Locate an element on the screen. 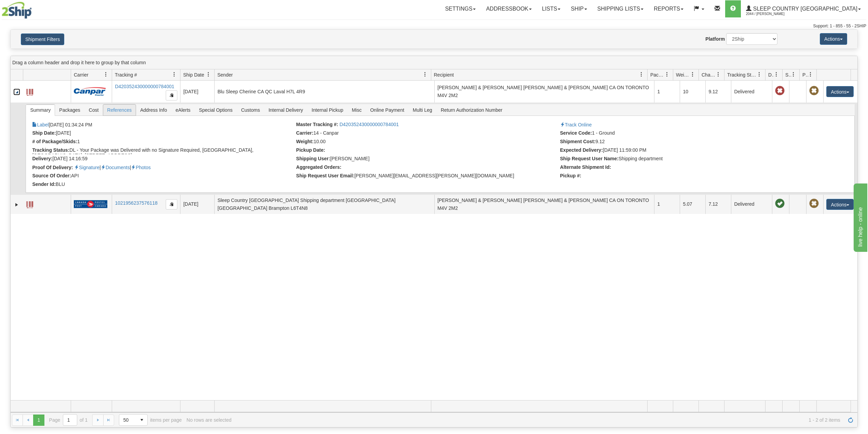 The height and width of the screenshot is (434, 868). span: Internal Pickup is located at coordinates (327, 110).